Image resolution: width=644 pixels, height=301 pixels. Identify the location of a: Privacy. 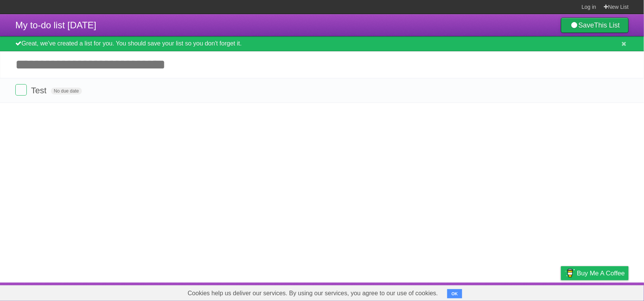
(561, 292).